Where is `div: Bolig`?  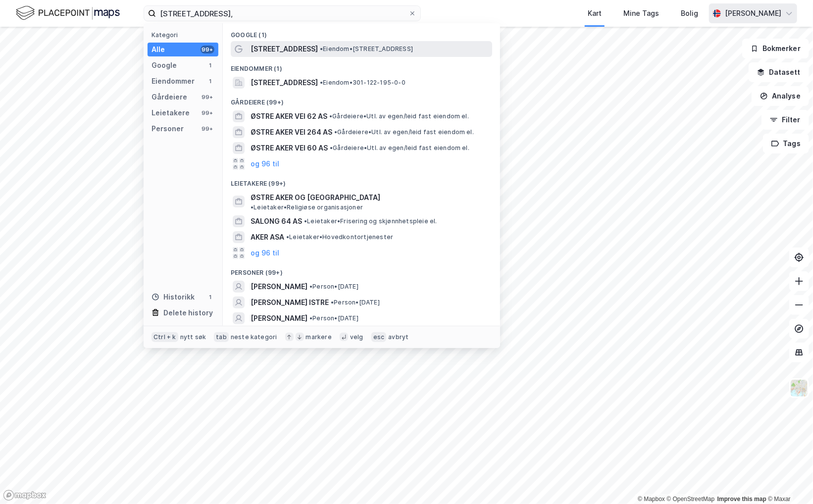 div: Bolig is located at coordinates (689, 13).